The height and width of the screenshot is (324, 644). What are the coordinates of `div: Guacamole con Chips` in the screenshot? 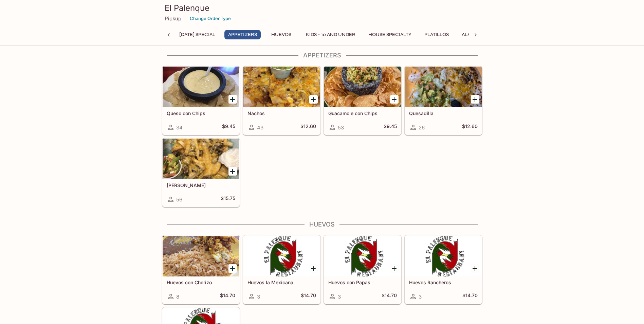 It's located at (362, 87).